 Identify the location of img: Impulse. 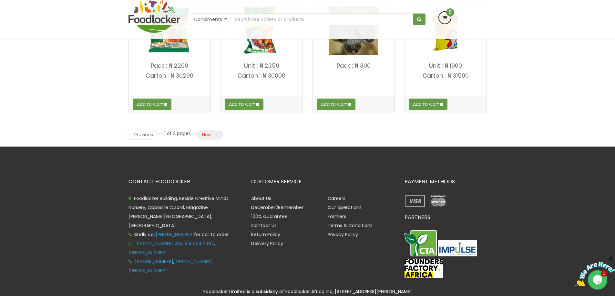
(457, 248).